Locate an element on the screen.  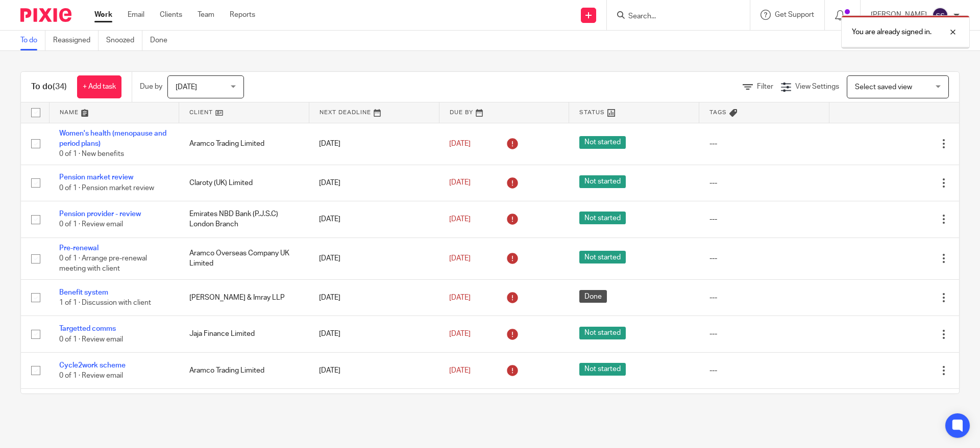
td: Claroty (UK) Limited is located at coordinates (244, 182).